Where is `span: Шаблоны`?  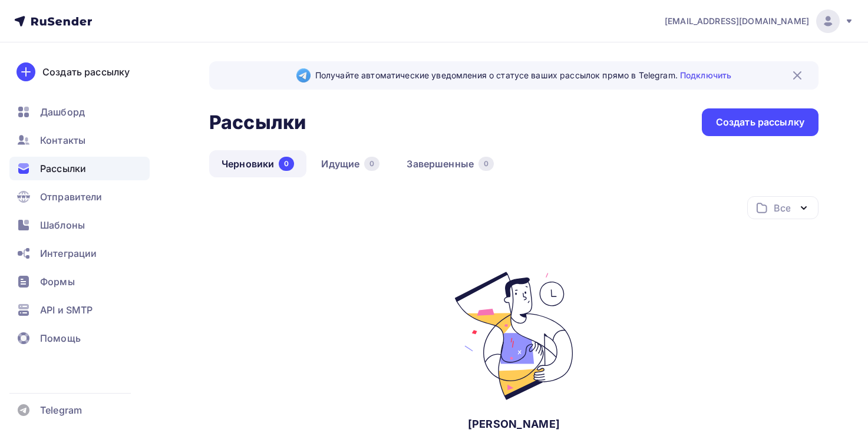 span: Шаблоны is located at coordinates (63, 225).